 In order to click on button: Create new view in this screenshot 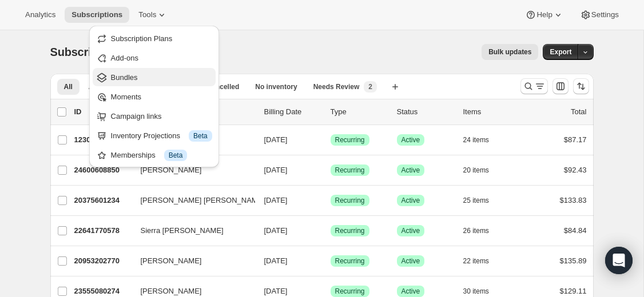, I will do `click(395, 87)`.